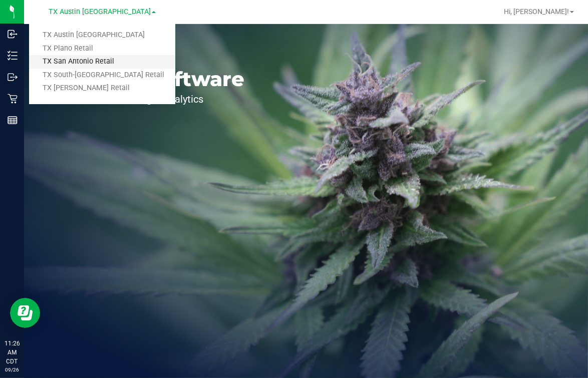 The image size is (588, 378). I want to click on p: Seed-to-Sale Tracking & Analytics, so click(149, 99).